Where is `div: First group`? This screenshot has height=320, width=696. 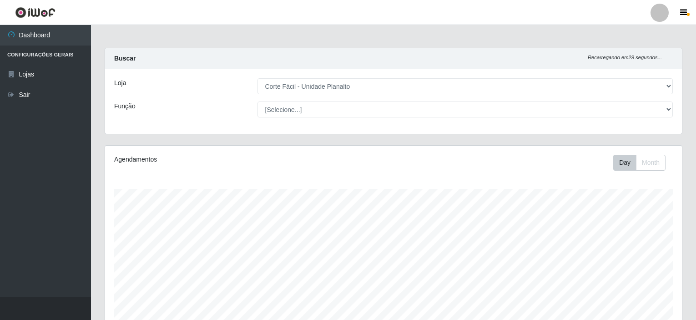 div: First group is located at coordinates (639, 162).